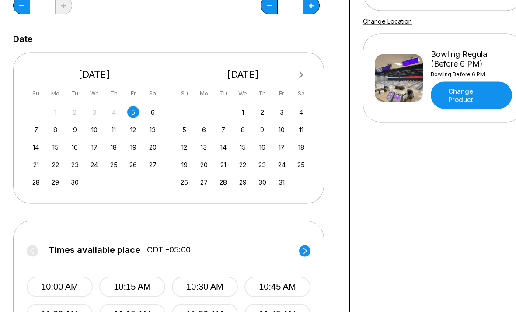 This screenshot has width=516, height=312. What do you see at coordinates (75, 182) in the screenshot?
I see `div: Choose Tuesday, September 30th, 2025` at bounding box center [75, 182].